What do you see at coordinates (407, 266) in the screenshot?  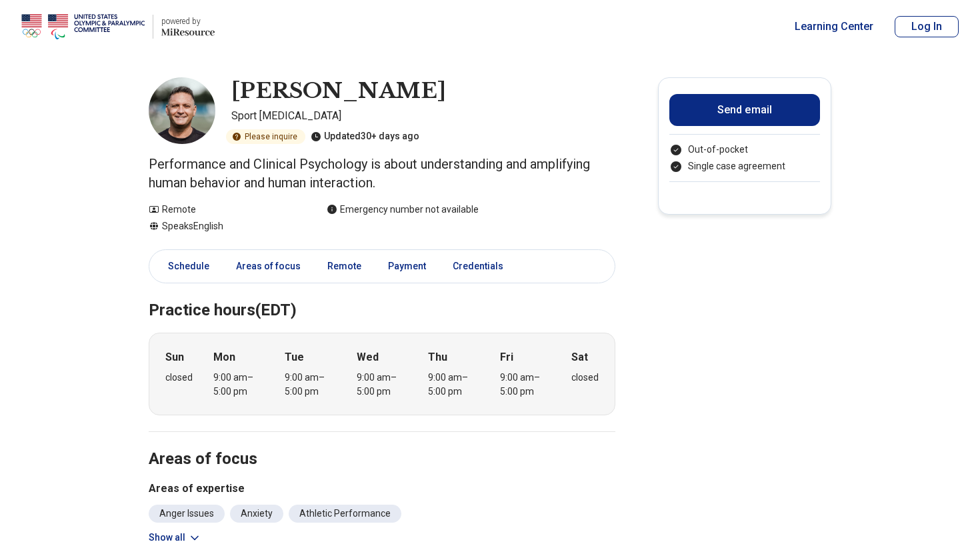 I see `a: Payment` at bounding box center [407, 266].